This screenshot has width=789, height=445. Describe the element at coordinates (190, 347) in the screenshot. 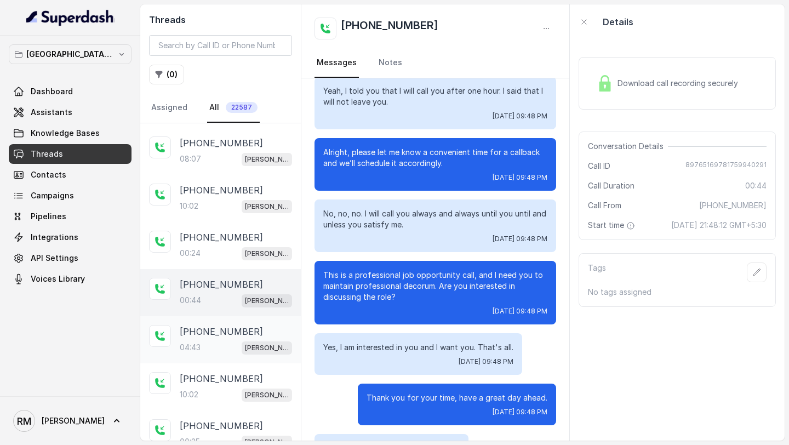

I see `p: 04:43` at that location.